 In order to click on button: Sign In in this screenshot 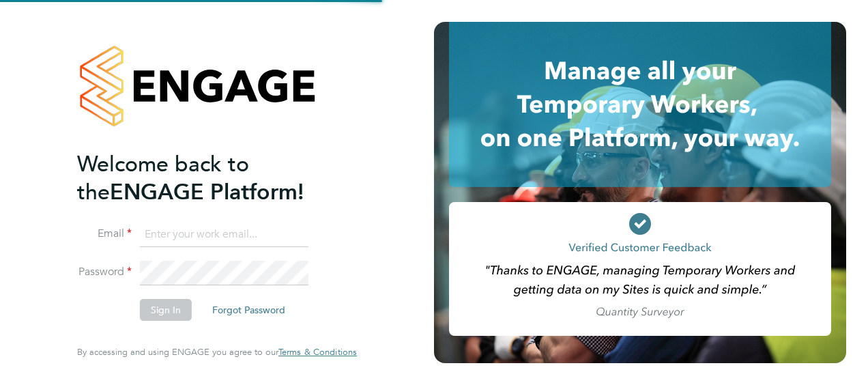, I will do `click(165, 310)`.